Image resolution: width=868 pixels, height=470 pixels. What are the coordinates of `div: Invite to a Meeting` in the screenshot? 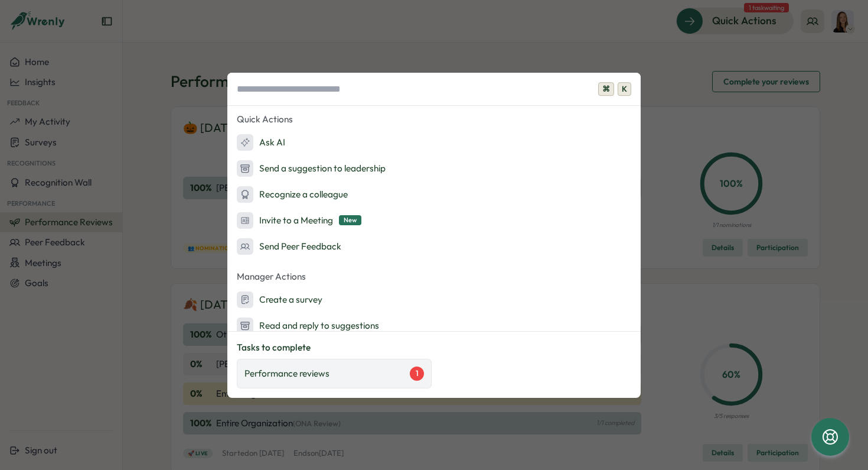 It's located at (299, 221).